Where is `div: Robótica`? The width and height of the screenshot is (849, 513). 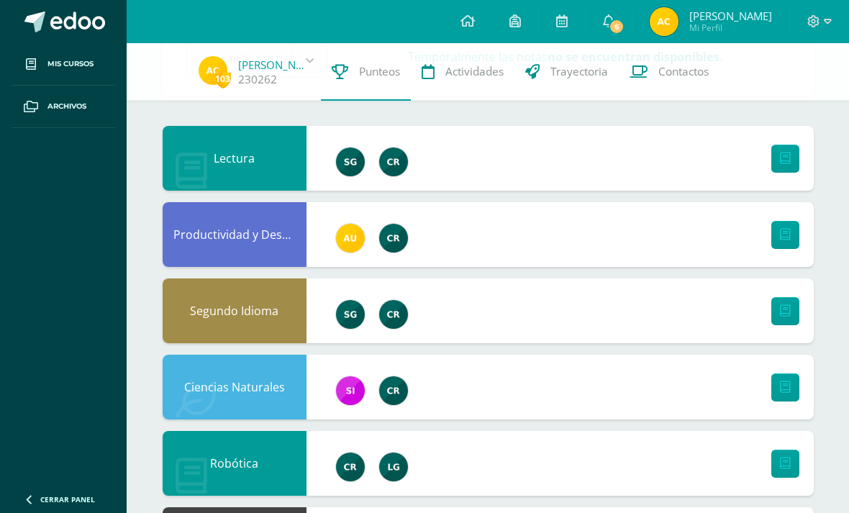
div: Robótica is located at coordinates (235, 463).